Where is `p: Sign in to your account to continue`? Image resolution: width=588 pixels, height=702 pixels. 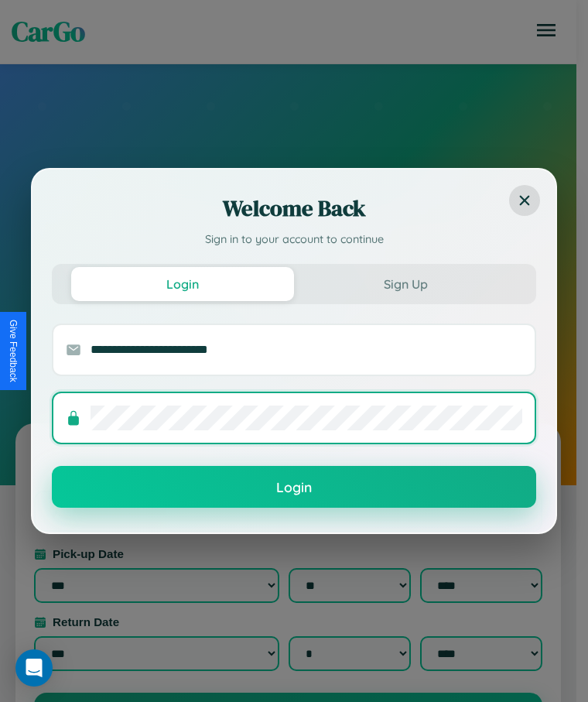
p: Sign in to your account to continue is located at coordinates (294, 240).